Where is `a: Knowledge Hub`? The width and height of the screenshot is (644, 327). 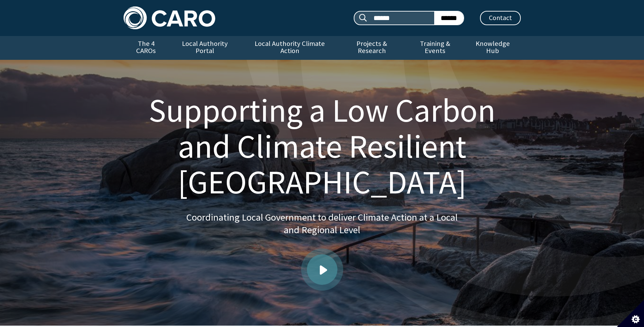
a: Knowledge Hub is located at coordinates (493, 48).